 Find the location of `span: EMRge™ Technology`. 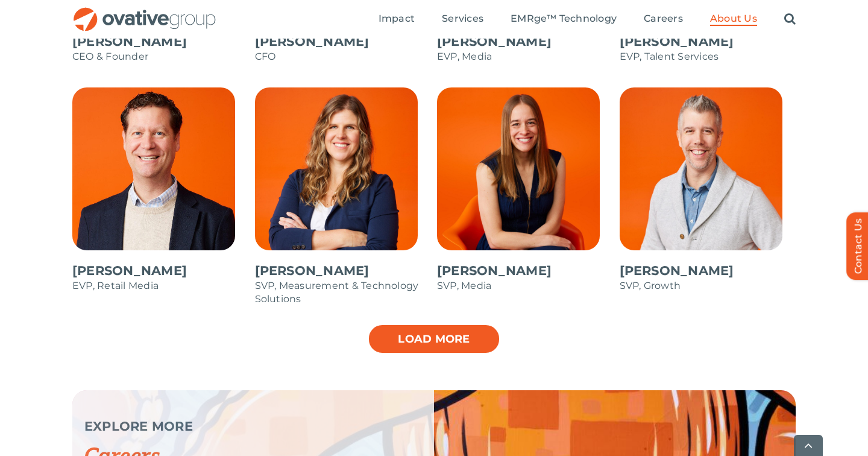

span: EMRge™ Technology is located at coordinates (563, 18).